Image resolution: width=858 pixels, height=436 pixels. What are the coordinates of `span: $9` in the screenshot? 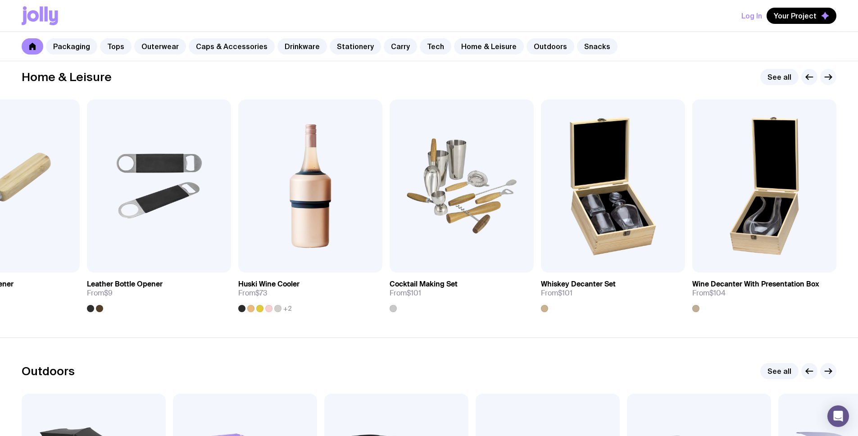 It's located at (108, 293).